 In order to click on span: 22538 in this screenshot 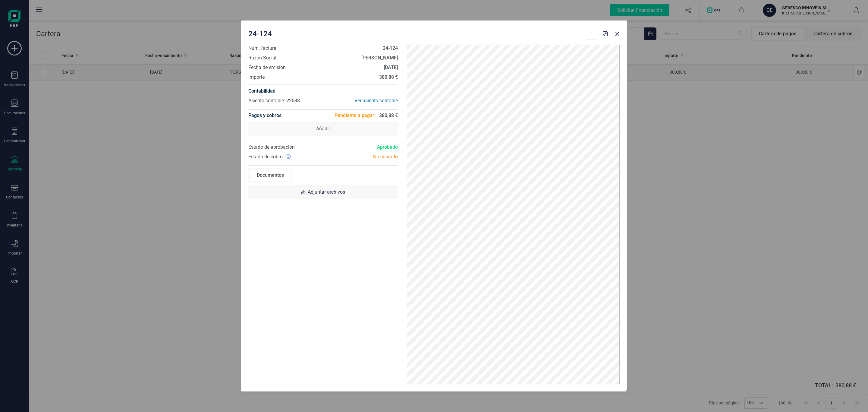, I will do `click(293, 100)`.